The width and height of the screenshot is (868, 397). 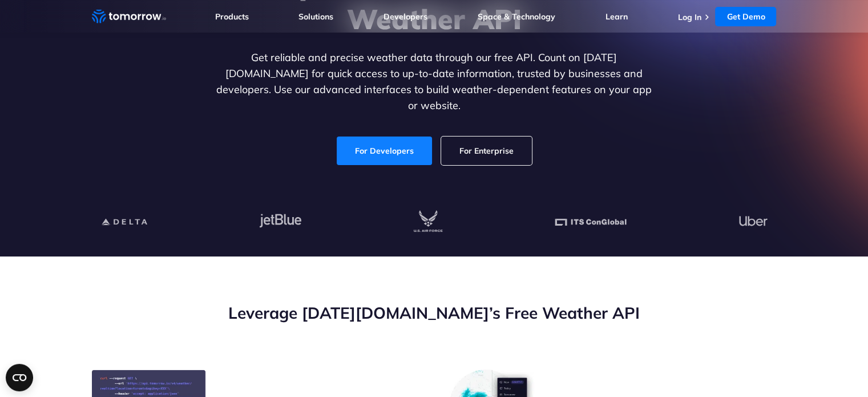 What do you see at coordinates (486, 150) in the screenshot?
I see `a: For Enterprise` at bounding box center [486, 150].